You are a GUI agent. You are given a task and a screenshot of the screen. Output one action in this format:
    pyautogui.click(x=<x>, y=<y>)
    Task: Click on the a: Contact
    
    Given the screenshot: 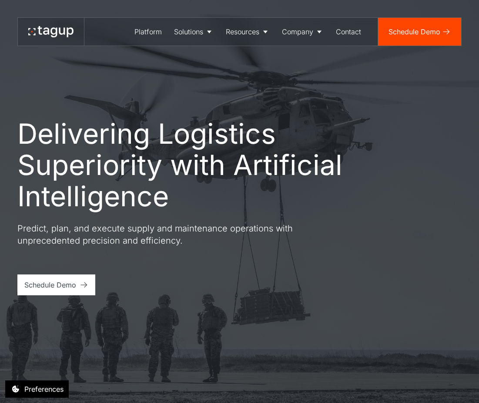 What is the action you would take?
    pyautogui.click(x=348, y=32)
    